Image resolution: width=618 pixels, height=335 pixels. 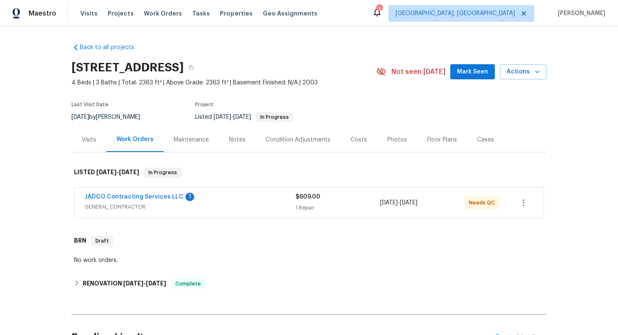 What do you see at coordinates (188, 284) in the screenshot?
I see `span: Complete` at bounding box center [188, 284].